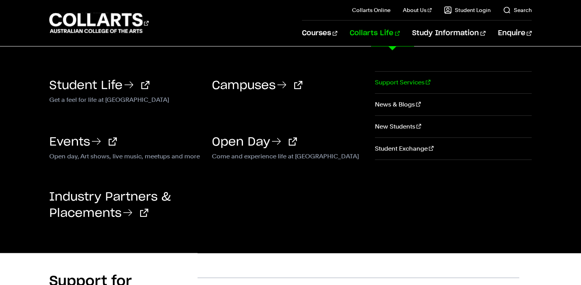 Image resolution: width=581 pixels, height=285 pixels. What do you see at coordinates (371, 10) in the screenshot?
I see `a: Collarts Online` at bounding box center [371, 10].